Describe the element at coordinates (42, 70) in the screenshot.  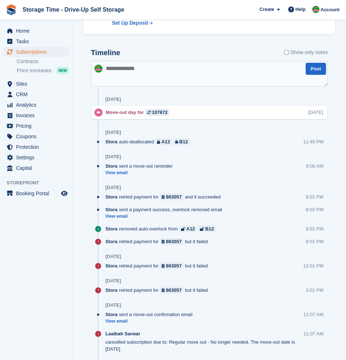
I see `a: Price increases NEW` at that location.